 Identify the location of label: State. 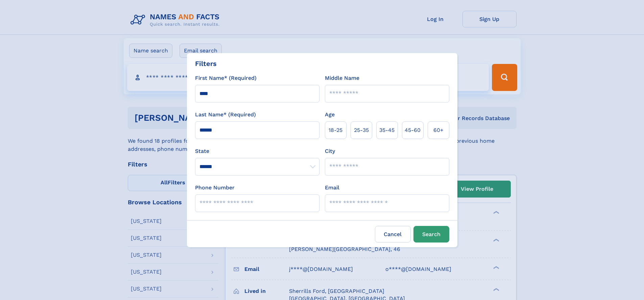
(257, 151).